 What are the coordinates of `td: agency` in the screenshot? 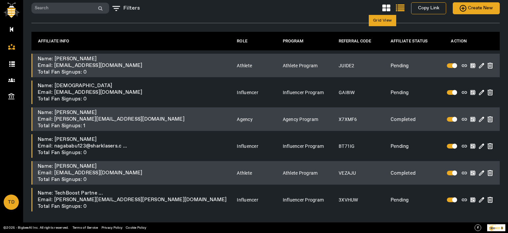 It's located at (255, 119).